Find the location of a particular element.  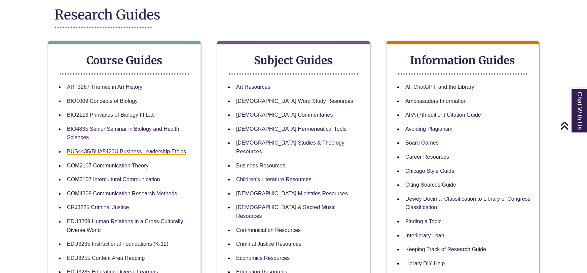

a: Children's Literature Resources is located at coordinates (274, 179).